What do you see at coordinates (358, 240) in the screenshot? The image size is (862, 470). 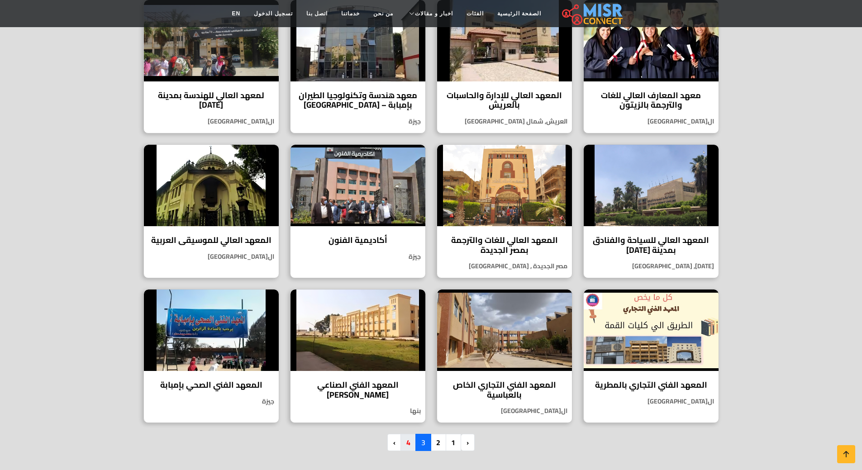 I see `h4: أكاديمية الفنون` at bounding box center [358, 240].